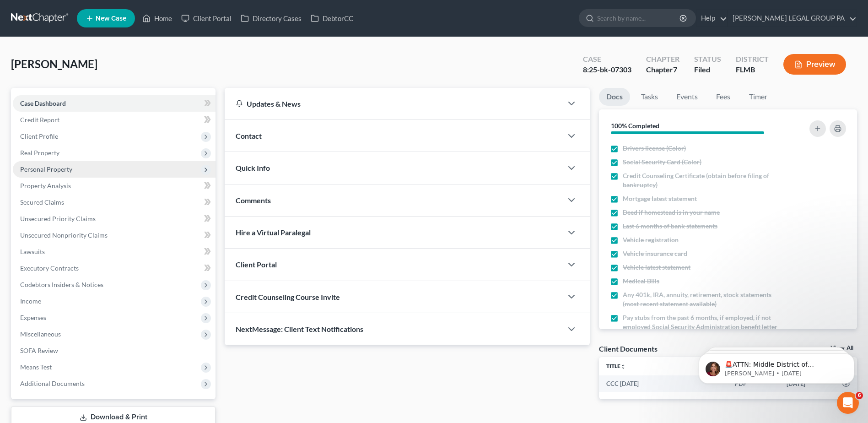  I want to click on span: Executory Contracts, so click(49, 268).